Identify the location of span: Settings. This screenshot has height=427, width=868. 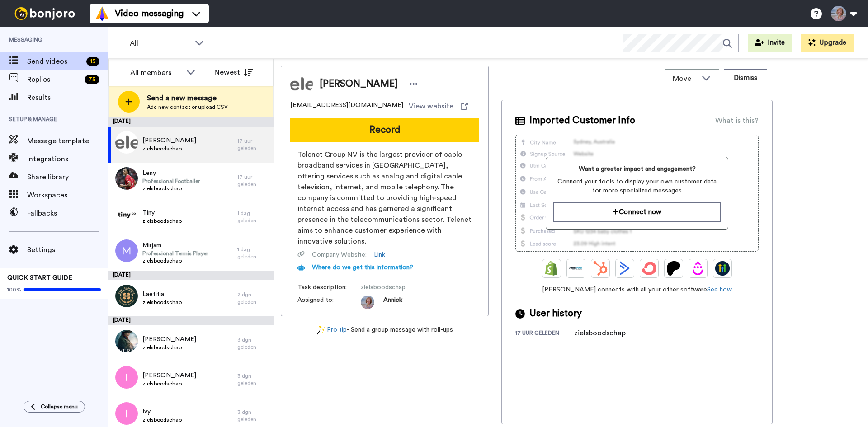
(68, 250).